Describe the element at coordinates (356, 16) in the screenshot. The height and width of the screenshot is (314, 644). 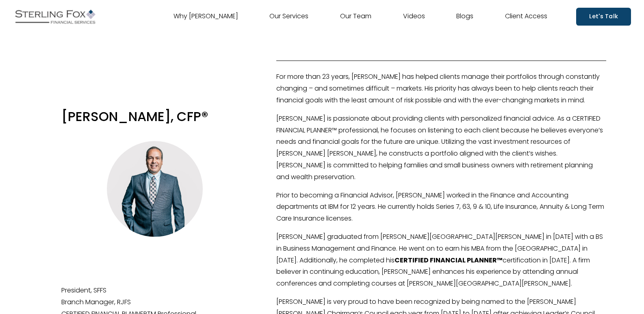
I see `a: Our Team` at that location.